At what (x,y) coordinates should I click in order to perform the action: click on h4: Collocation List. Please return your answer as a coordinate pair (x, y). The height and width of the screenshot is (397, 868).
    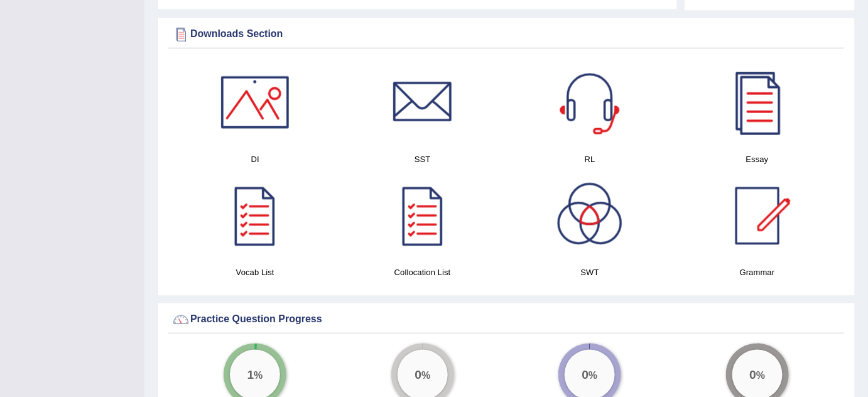
    Looking at the image, I should click on (422, 273).